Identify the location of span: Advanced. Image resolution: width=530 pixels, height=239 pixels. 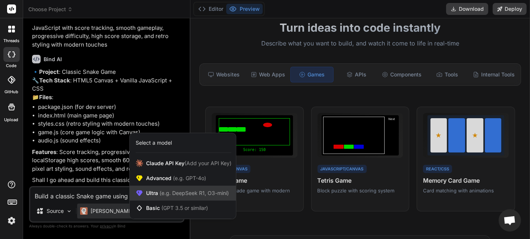
(176, 178).